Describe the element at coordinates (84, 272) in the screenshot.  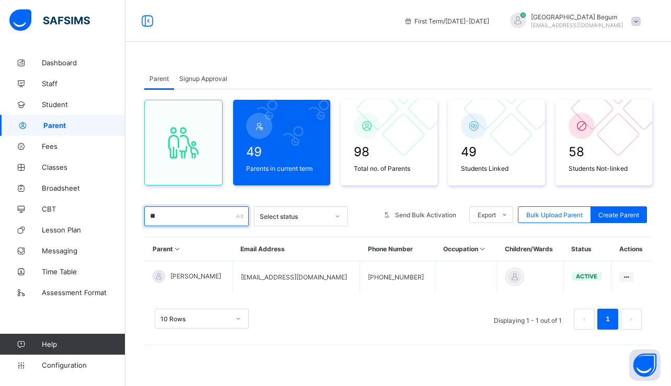
I see `span: Time Table` at that location.